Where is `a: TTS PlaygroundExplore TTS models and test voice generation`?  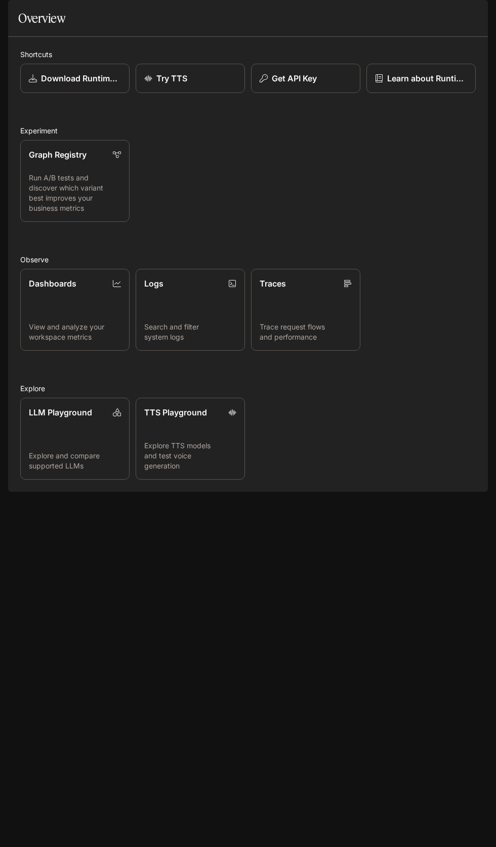
a: TTS PlaygroundExplore TTS models and test voice generation is located at coordinates (190, 439).